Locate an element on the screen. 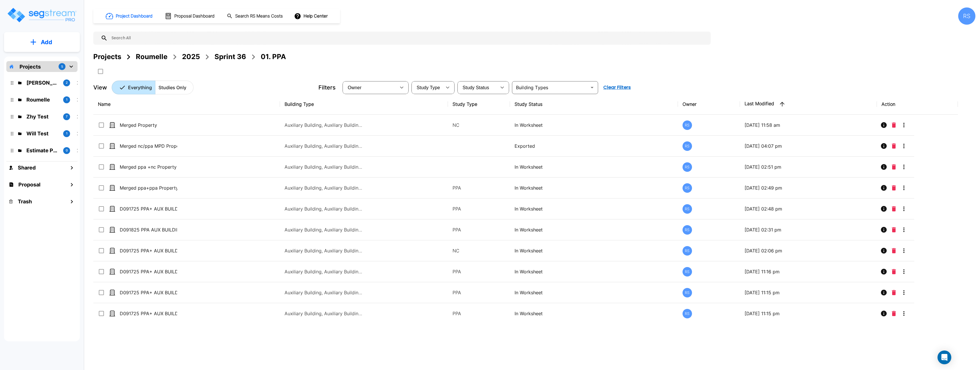 Image resolution: width=980 pixels, height=370 pixels. img: Logo is located at coordinates (42, 15).